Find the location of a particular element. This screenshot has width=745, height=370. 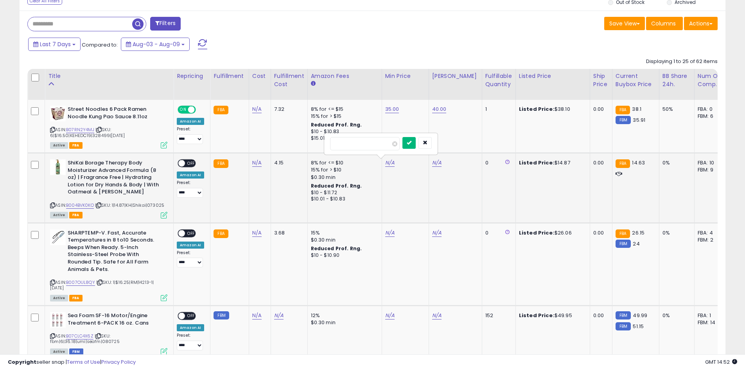

span: 35.91 is located at coordinates (639, 120).